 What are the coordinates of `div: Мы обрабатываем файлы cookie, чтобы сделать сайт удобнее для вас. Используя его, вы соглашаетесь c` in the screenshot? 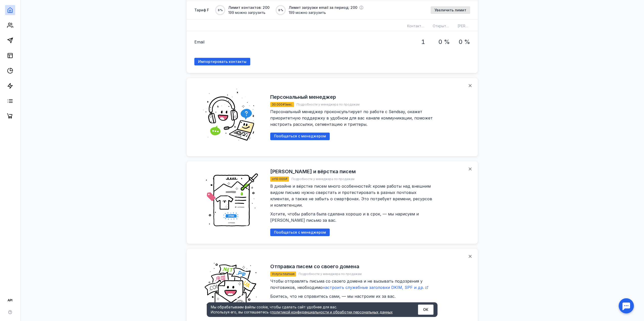 It's located at (308, 310).